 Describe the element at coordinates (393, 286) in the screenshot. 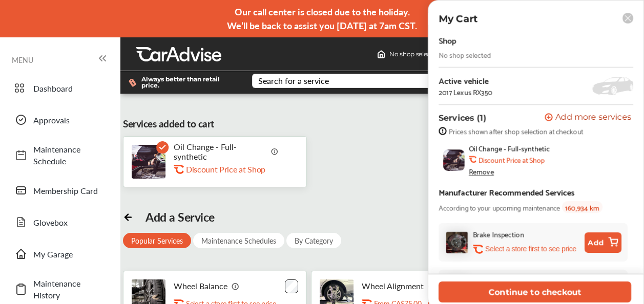

I see `p: Wheel Alignment` at that location.